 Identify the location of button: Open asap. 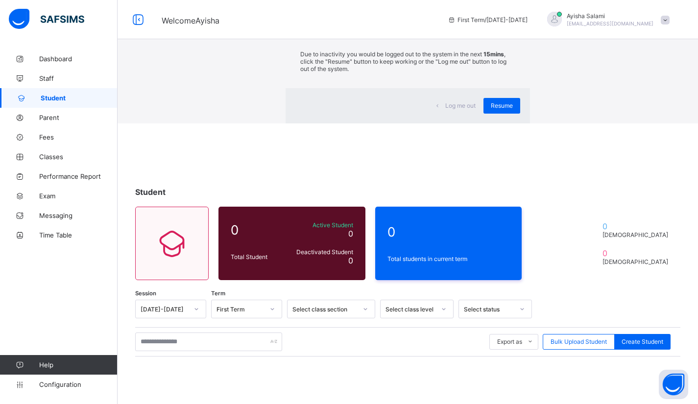
(673, 384).